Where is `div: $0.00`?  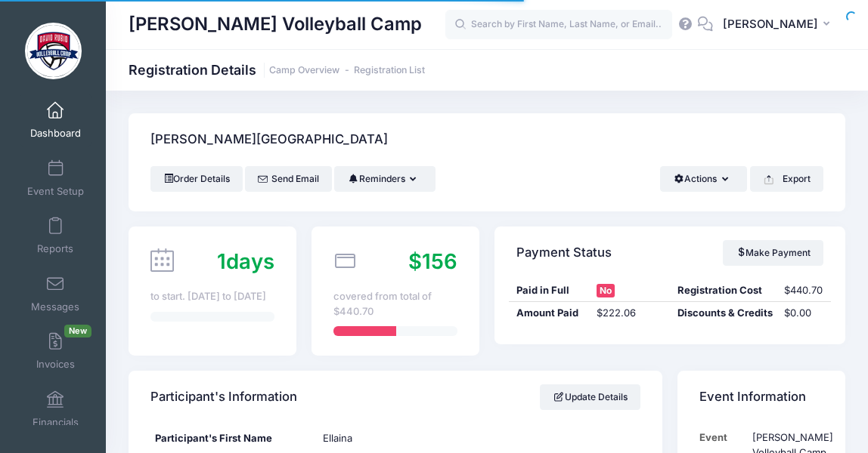 div: $0.00 is located at coordinates (804, 313).